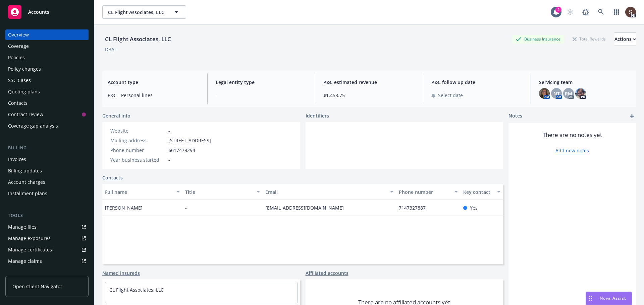 The width and height of the screenshot is (644, 305). I want to click on span: There are no notes yet, so click(572, 135).